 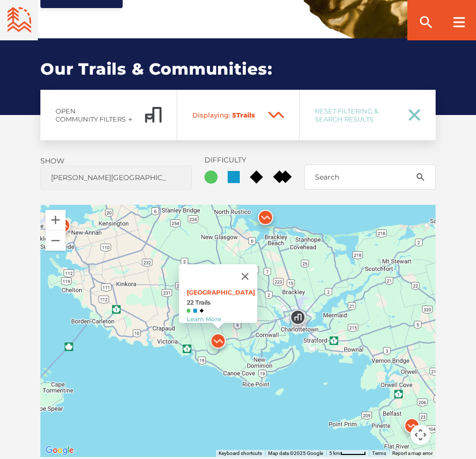 What do you see at coordinates (421, 177) in the screenshot?
I see `button: search` at bounding box center [421, 177].